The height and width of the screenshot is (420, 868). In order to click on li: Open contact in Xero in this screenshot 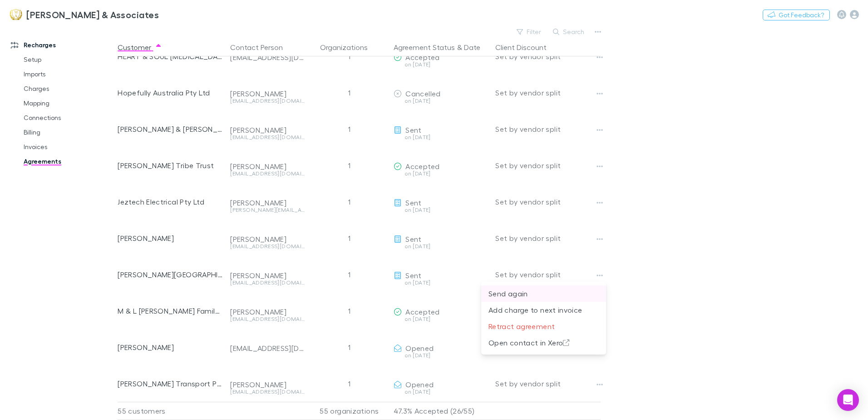, I will do `click(543, 342)`.